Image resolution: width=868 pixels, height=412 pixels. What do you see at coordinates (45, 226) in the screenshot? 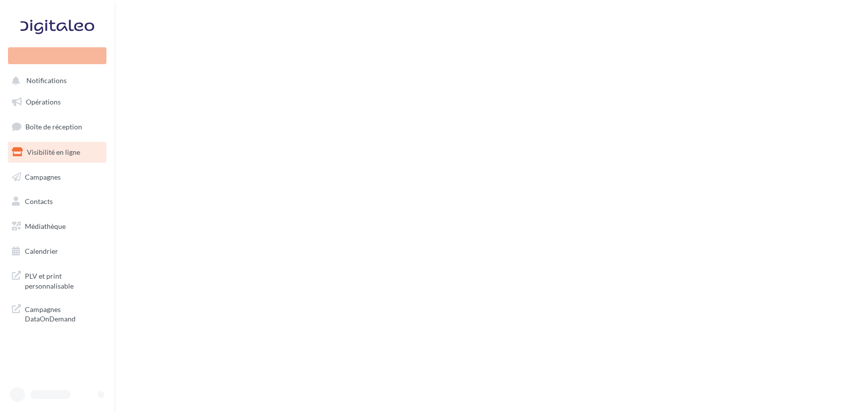
I see `span: Médiathèque` at bounding box center [45, 226].